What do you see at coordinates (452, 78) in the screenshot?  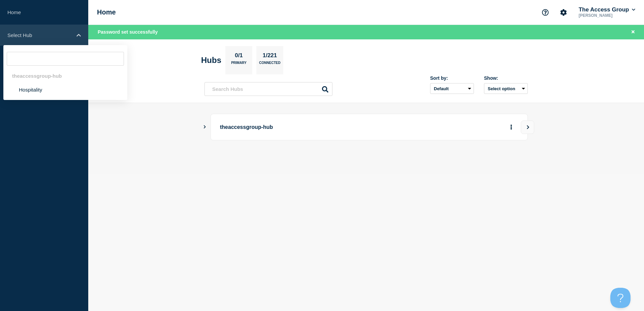 I see `div: Sort by:` at bounding box center [452, 78].